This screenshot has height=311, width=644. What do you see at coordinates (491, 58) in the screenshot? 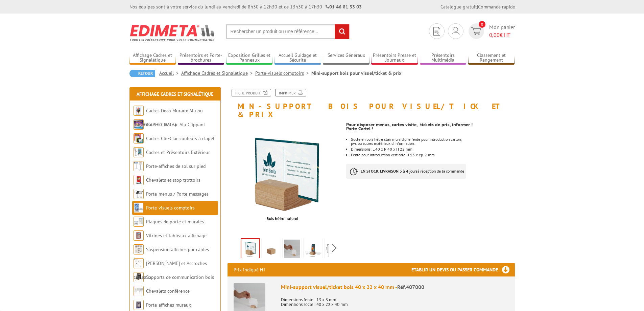
I see `a: Classement et Rangement` at bounding box center [491, 58].